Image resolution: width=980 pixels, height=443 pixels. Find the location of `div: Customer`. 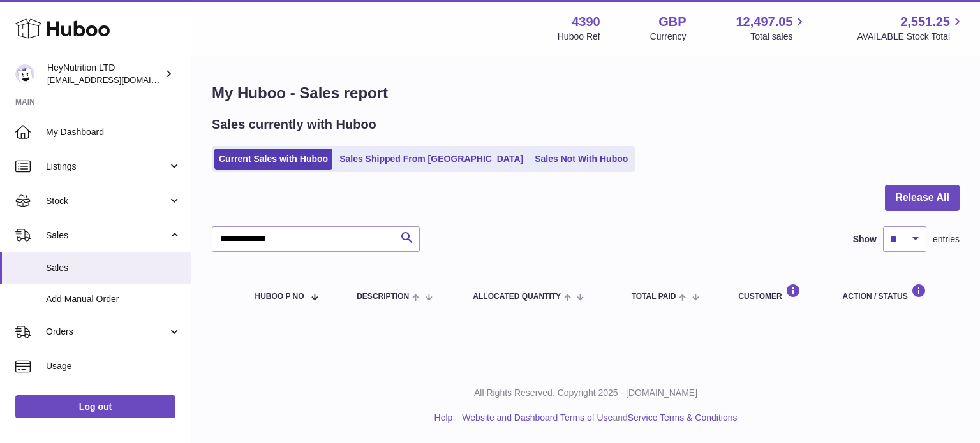

div: Customer is located at coordinates (777, 292).